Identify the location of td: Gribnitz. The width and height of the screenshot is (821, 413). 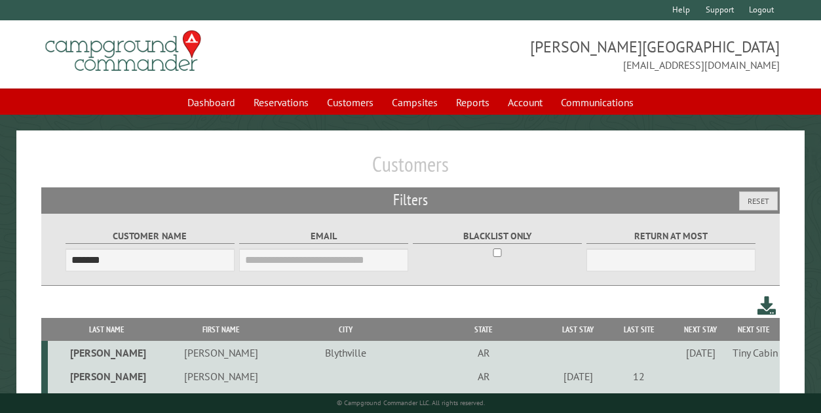
(107, 400).